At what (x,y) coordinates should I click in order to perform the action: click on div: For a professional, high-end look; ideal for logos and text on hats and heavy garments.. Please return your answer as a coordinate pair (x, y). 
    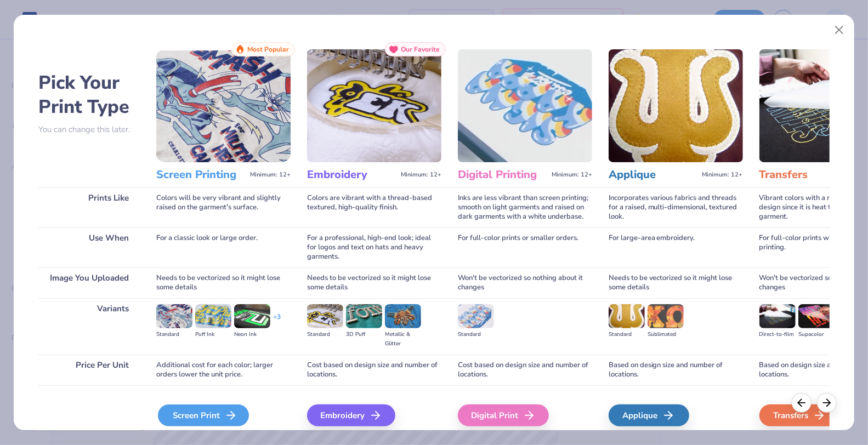
    Looking at the image, I should click on (374, 247).